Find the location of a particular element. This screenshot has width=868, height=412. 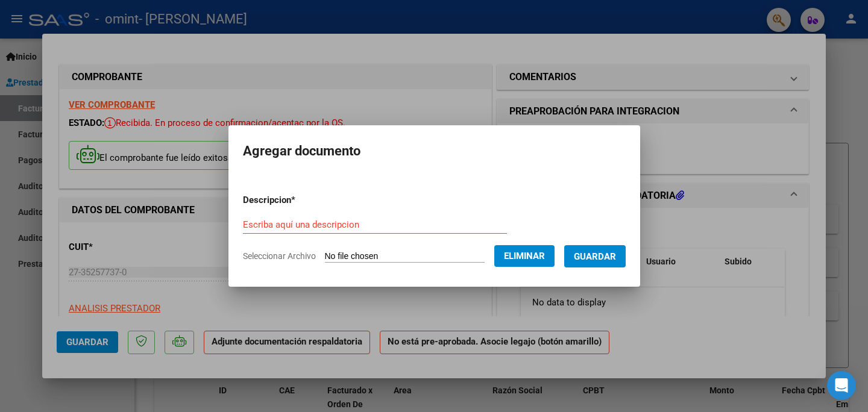

span: Guardar is located at coordinates (595, 257).